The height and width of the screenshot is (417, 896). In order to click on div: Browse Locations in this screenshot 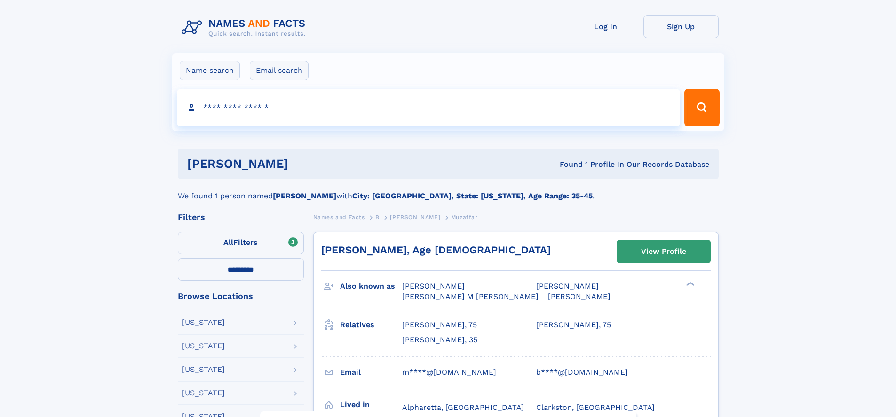, I will do `click(241, 296)`.